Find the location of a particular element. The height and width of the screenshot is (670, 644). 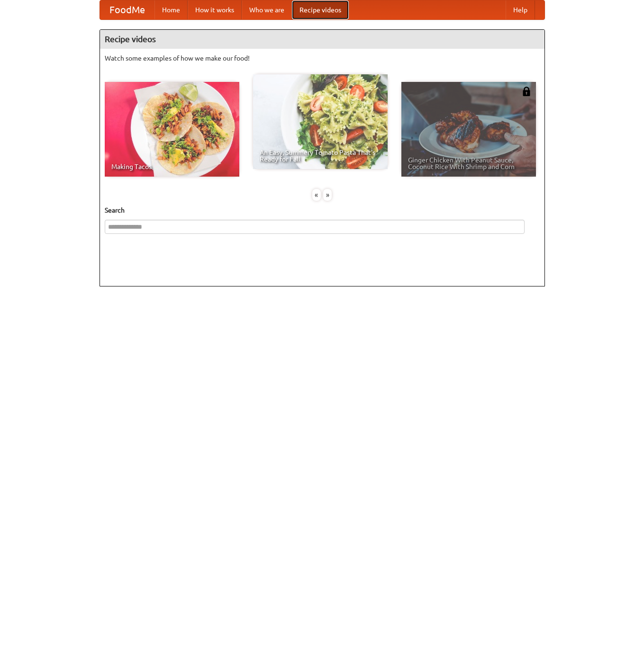

a: FoodMe is located at coordinates (127, 10).